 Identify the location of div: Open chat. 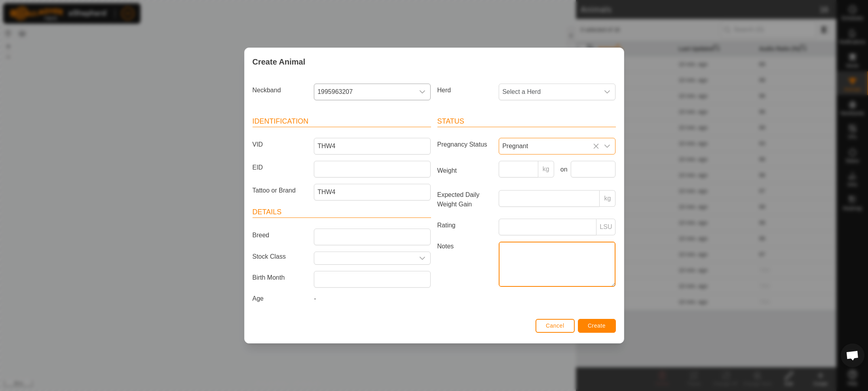
(853, 355).